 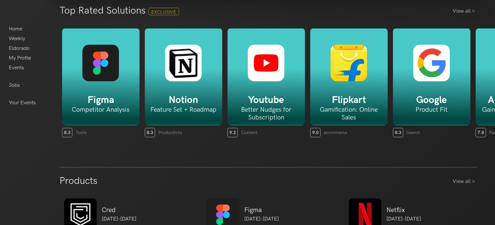 What do you see at coordinates (184, 100) in the screenshot?
I see `h5: Notion` at bounding box center [184, 100].